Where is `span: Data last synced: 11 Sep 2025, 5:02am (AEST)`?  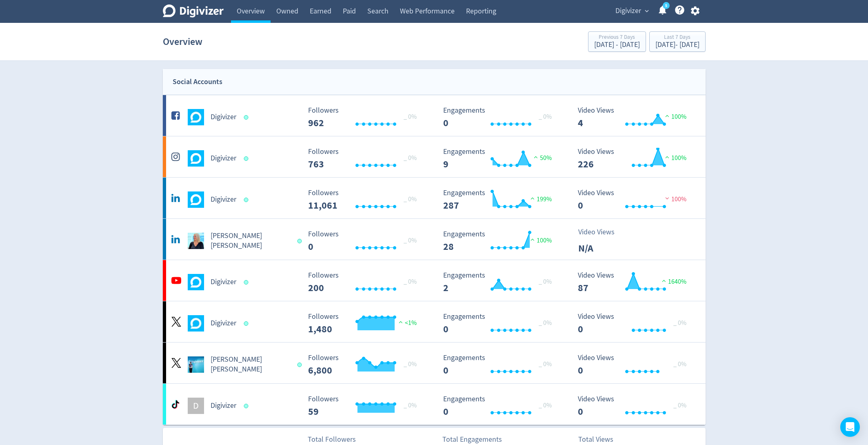 span: Data last synced: 11 Sep 2025, 5:02am (AEST) is located at coordinates (301, 365).